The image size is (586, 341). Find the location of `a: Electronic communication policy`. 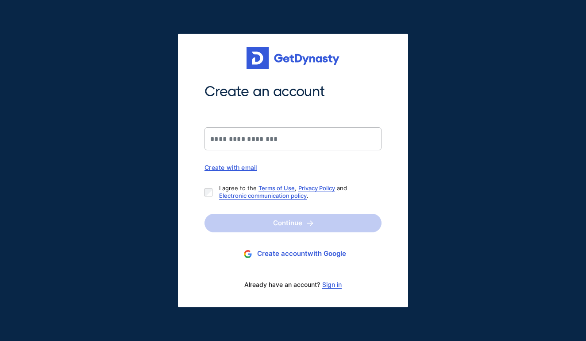

a: Electronic communication policy is located at coordinates (263, 195).